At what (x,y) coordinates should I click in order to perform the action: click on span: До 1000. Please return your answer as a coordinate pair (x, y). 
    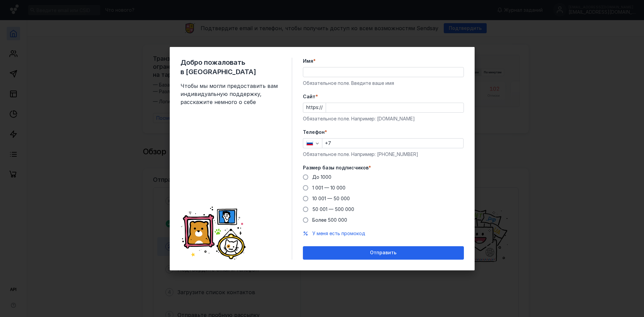
    Looking at the image, I should click on (321, 177).